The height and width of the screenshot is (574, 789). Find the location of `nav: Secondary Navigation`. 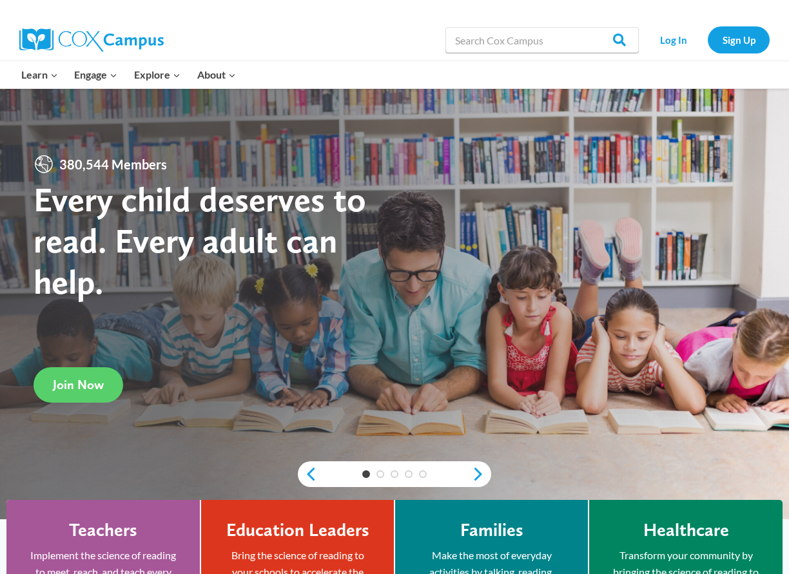

nav: Secondary Navigation is located at coordinates (707, 39).